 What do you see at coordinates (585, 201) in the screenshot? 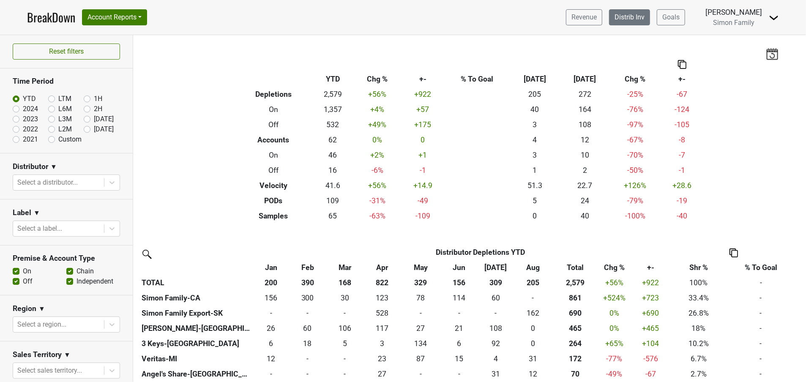
I see `td: 24` at bounding box center [585, 201].